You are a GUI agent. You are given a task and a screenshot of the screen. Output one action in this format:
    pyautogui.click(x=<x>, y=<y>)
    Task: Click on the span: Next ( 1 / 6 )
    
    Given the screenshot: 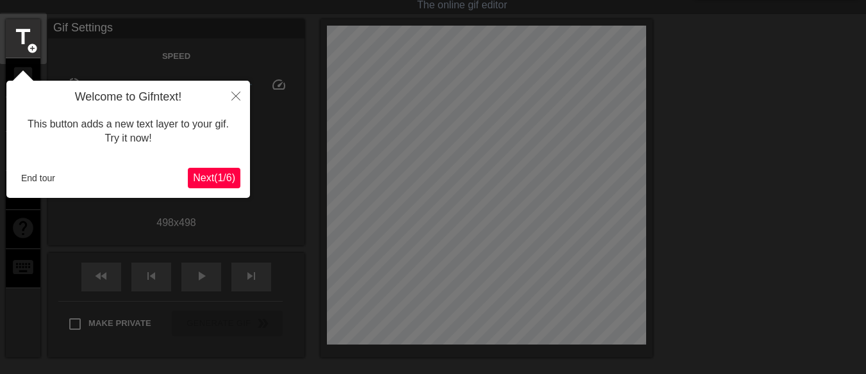 What is the action you would take?
    pyautogui.click(x=214, y=178)
    